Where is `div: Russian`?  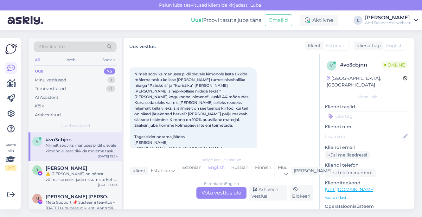 div: Russian is located at coordinates (239, 171).